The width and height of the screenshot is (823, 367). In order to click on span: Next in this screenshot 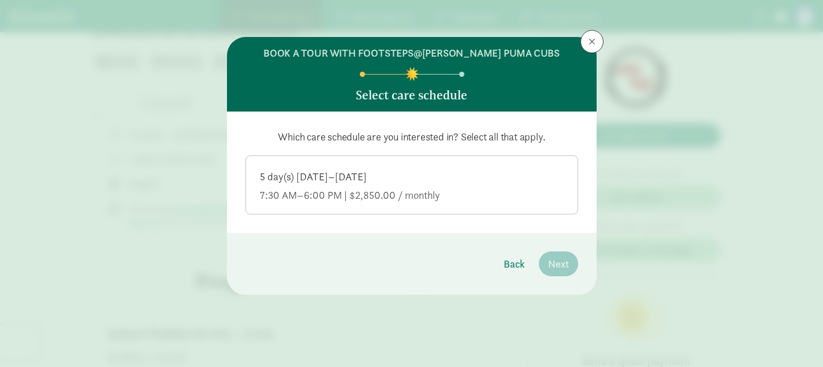, I will do `click(559, 264)`.